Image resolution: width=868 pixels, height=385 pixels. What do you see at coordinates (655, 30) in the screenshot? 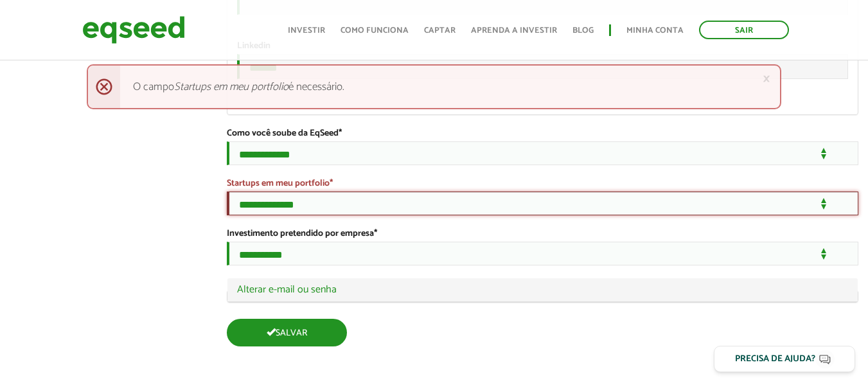
I see `a: Minha conta` at bounding box center [655, 30].